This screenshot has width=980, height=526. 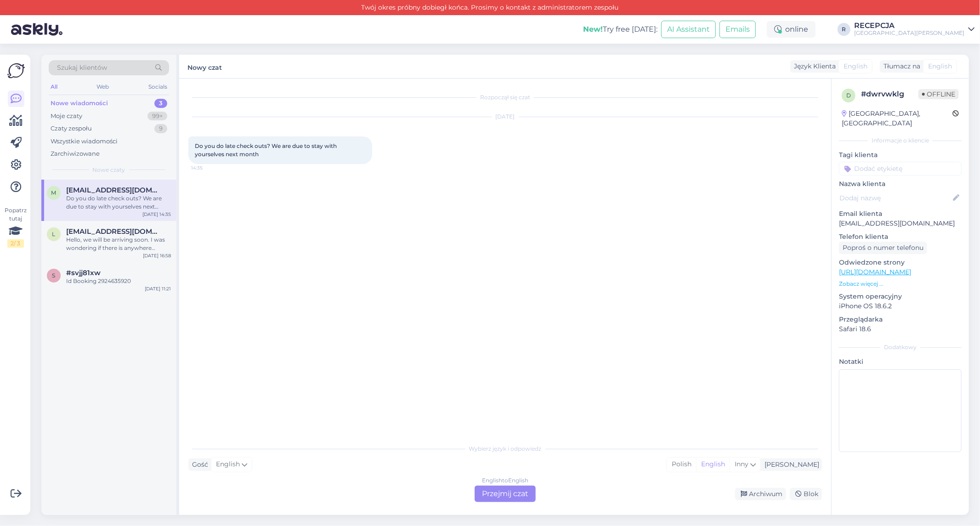 What do you see at coordinates (742, 464) in the screenshot?
I see `span: Inny` at bounding box center [742, 464].